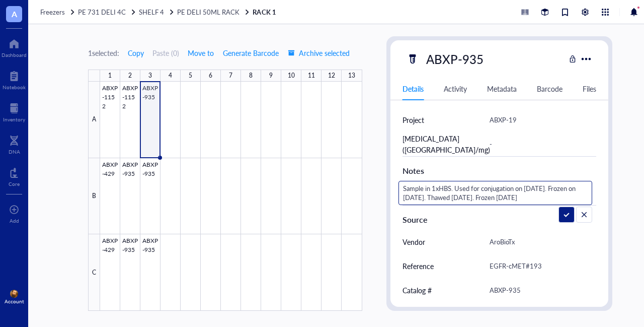 This screenshot has height=327, width=644. Describe the element at coordinates (14, 220) in the screenshot. I see `div: Add` at that location.